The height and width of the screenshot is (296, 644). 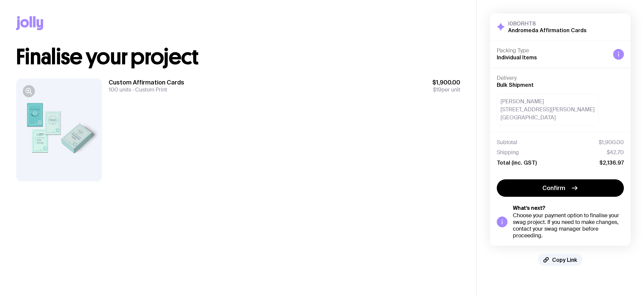 What do you see at coordinates (146, 83) in the screenshot?
I see `h3: Custom Affirmation Cards` at bounding box center [146, 83].